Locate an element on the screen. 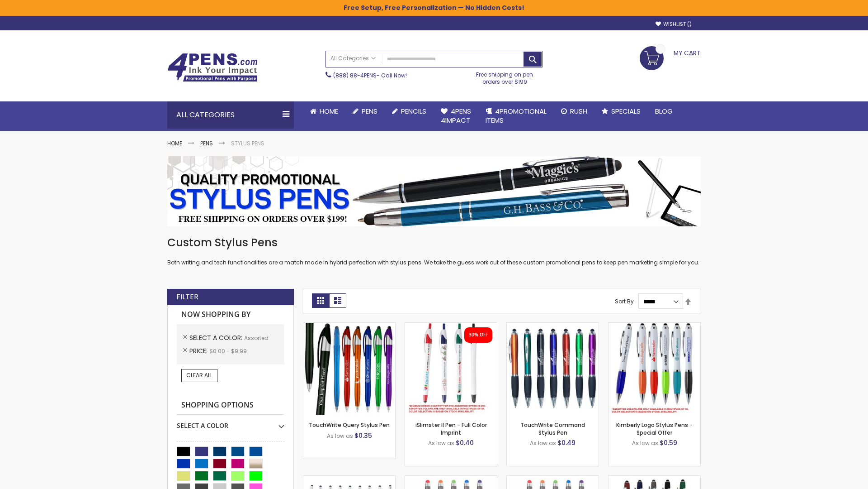  img: iSlimster II - Full Color-Assorted is located at coordinates (451, 369).